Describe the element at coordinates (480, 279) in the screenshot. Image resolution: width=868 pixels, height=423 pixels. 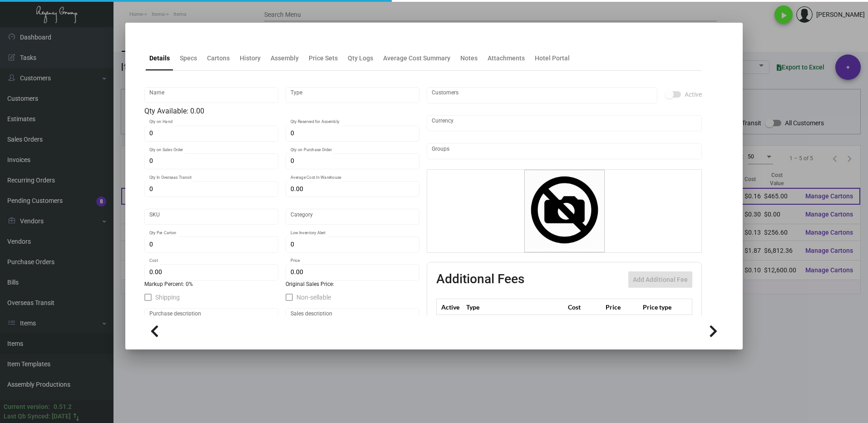
I see `h2: Additional Fees` at that location.